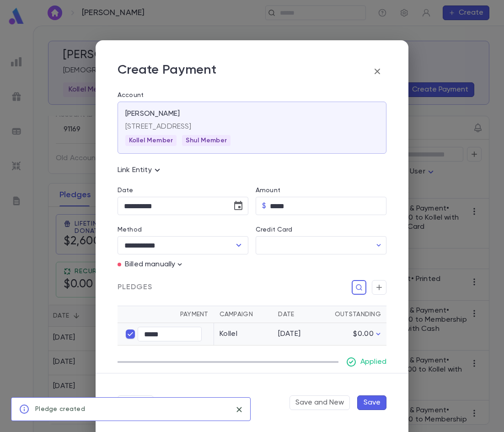 This screenshot has height=432, width=504. I want to click on td: $0.00, so click(354, 334).